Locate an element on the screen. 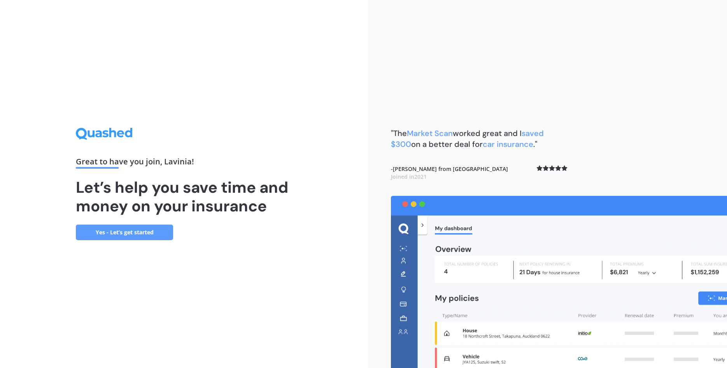  b: "The worked great and I on a better deal for ." is located at coordinates (467, 139).